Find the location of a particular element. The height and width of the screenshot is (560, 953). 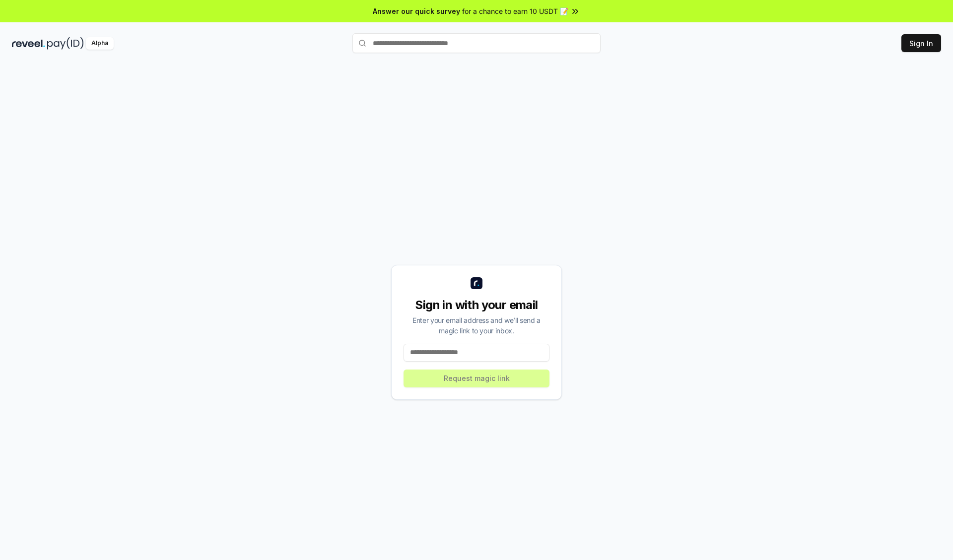

span: for a chance to earn 10 USDT 📝 is located at coordinates (515, 11).